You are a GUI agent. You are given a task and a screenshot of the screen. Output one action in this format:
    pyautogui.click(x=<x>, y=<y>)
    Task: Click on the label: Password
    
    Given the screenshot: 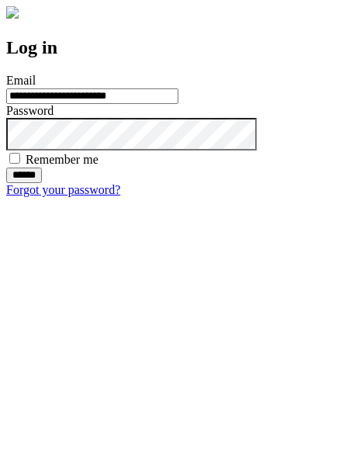 What is the action you would take?
    pyautogui.click(x=29, y=110)
    